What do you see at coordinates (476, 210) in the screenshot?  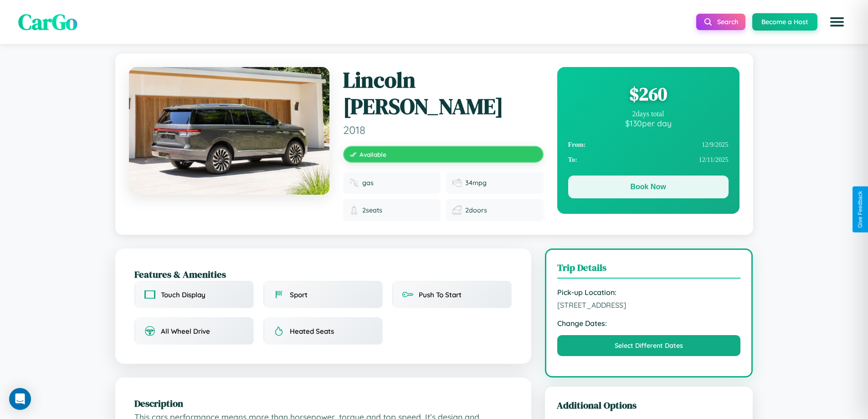 I see `span: 2 doors` at bounding box center [476, 210].